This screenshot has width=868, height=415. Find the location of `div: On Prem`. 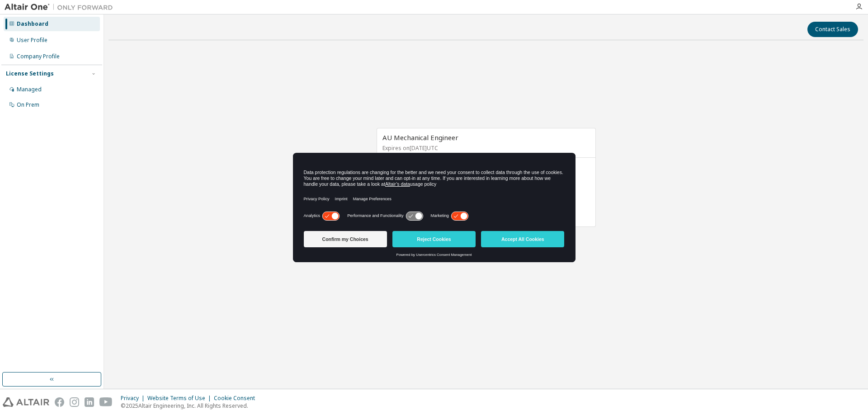

div: On Prem is located at coordinates (28, 105).